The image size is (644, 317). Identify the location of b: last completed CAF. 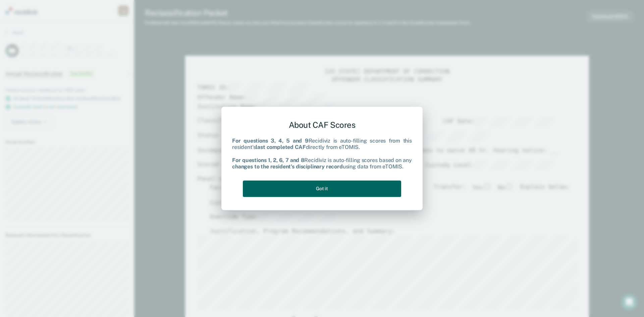
(280, 148).